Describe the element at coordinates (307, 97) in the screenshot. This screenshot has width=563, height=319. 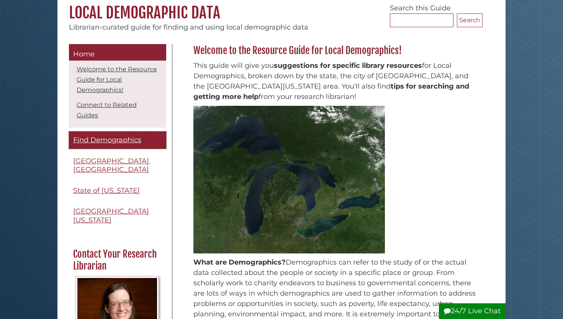
I see `span: from your research librarian!` at that location.